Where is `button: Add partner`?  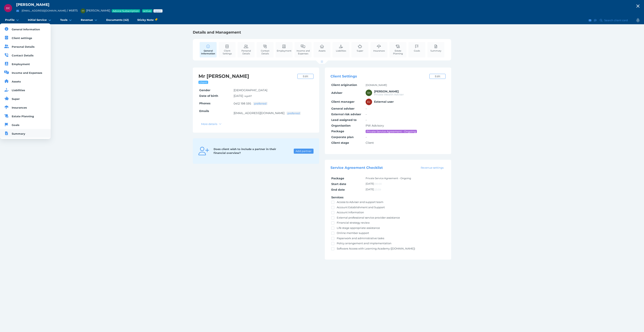
button: Add partner is located at coordinates (304, 151).